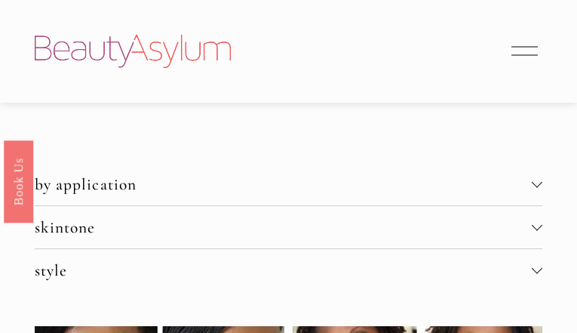  I want to click on a: Book Us, so click(18, 180).